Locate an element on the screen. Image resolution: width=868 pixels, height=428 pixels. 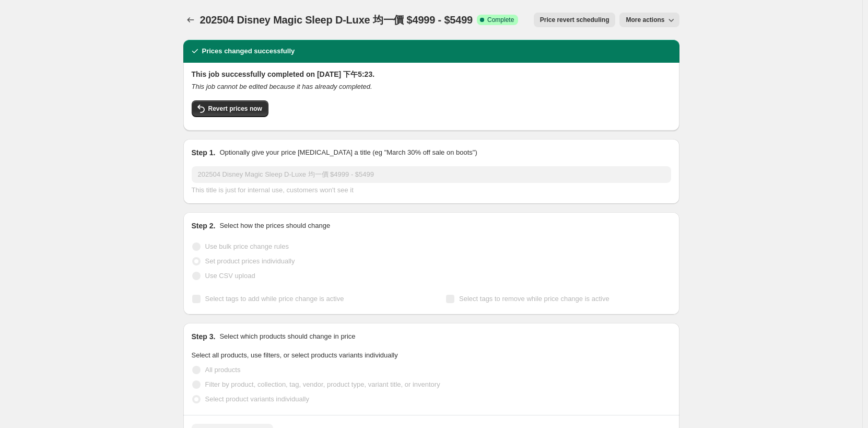
span: Filter by product, collection, tag, vendor, product type, variant title, or inventory is located at coordinates (323, 384).